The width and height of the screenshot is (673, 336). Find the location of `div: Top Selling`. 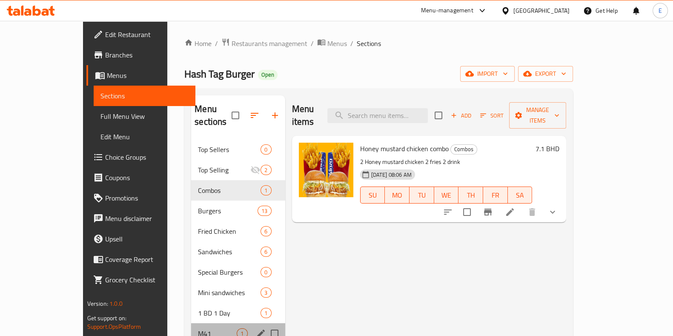

div: Top Selling is located at coordinates (224, 170).